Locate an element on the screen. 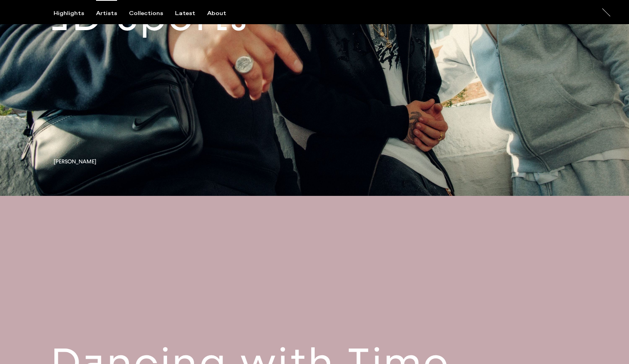  div: Artists is located at coordinates (106, 13).